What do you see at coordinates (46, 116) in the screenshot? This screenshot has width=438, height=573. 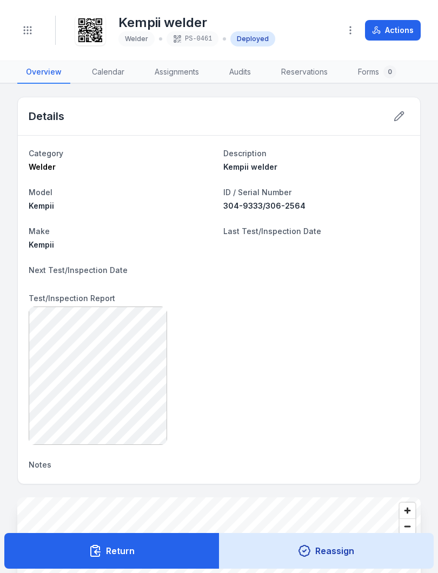 I see `h2: Details` at bounding box center [46, 116].